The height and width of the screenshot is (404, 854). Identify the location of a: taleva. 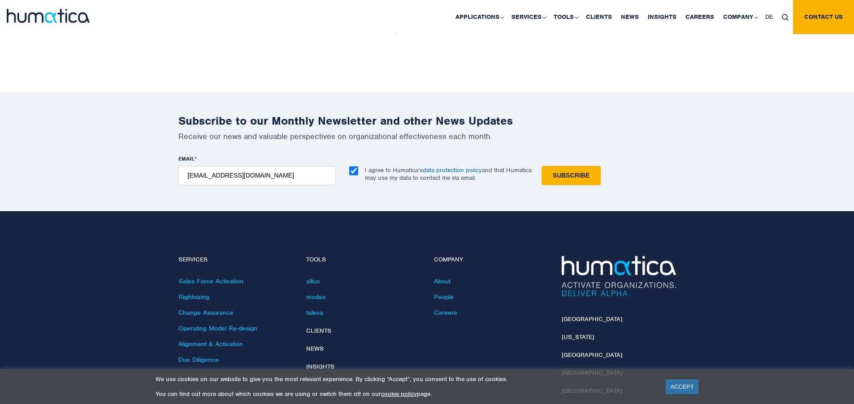
(315, 313).